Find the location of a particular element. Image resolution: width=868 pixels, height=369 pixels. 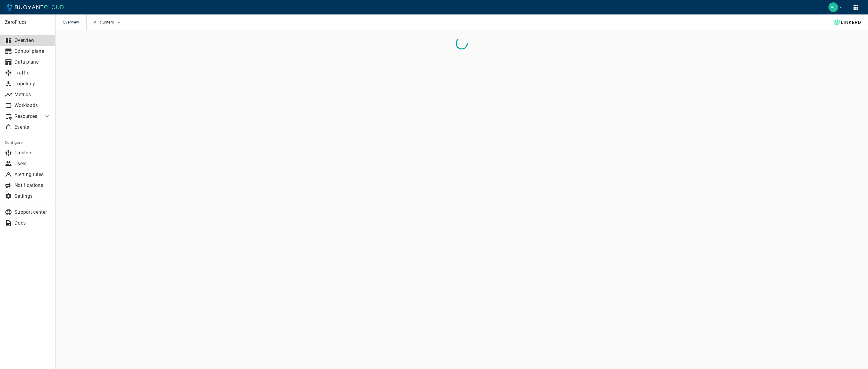

h5: Configure is located at coordinates (28, 142).